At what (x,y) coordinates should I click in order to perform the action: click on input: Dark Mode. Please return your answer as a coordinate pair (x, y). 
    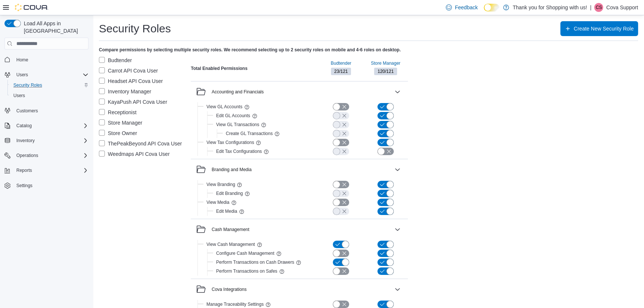
    Looking at the image, I should click on (491, 7).